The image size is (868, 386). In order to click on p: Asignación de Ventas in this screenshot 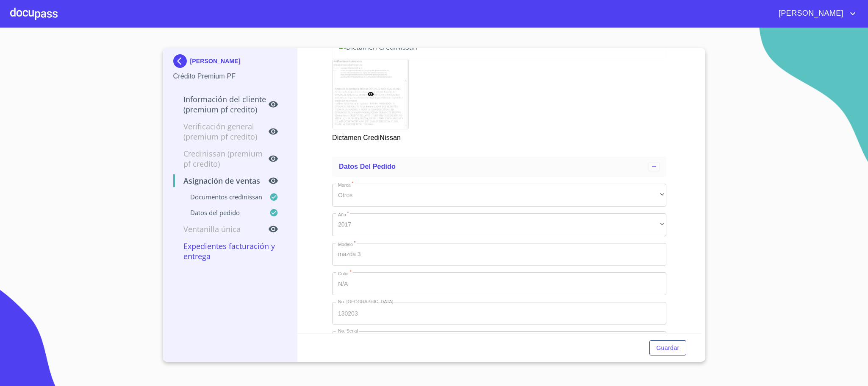, I will do `click(221, 180)`.